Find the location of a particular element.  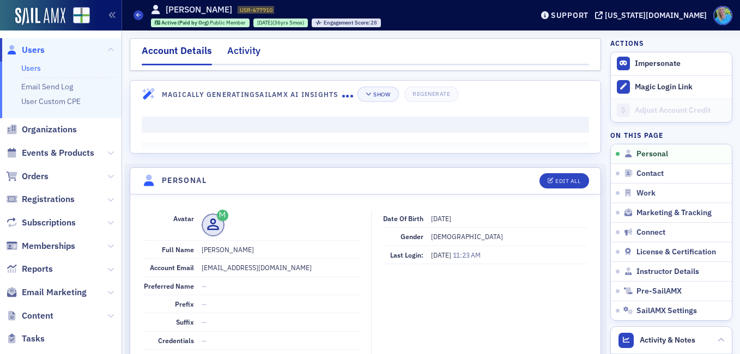

span: Profile is located at coordinates (722, 15).